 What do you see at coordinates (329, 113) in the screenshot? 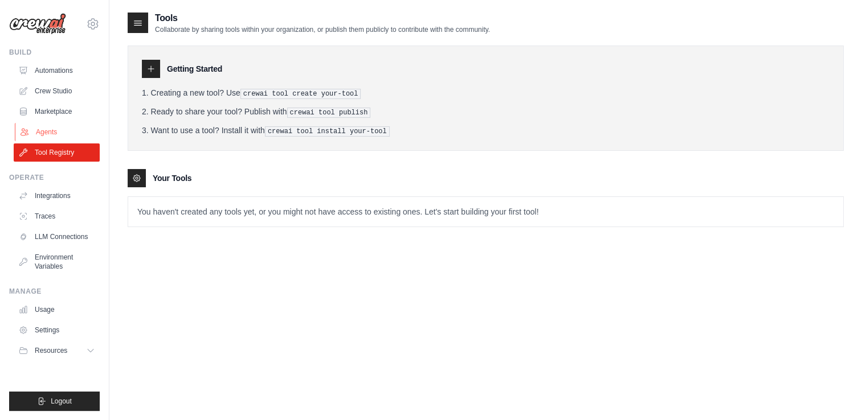
I see `pre: crewai tool publish` at bounding box center [329, 113].